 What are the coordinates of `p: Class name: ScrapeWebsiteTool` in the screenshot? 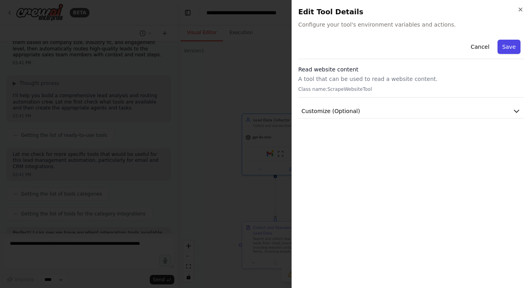 It's located at (411, 89).